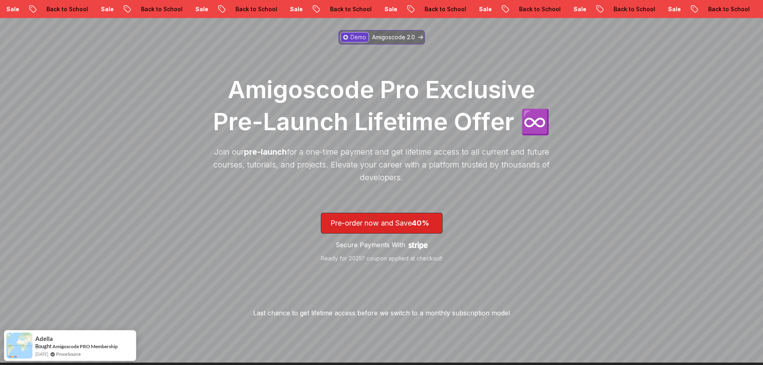 The height and width of the screenshot is (365, 763). Describe the element at coordinates (370, 245) in the screenshot. I see `p: Secure Payments With` at that location.